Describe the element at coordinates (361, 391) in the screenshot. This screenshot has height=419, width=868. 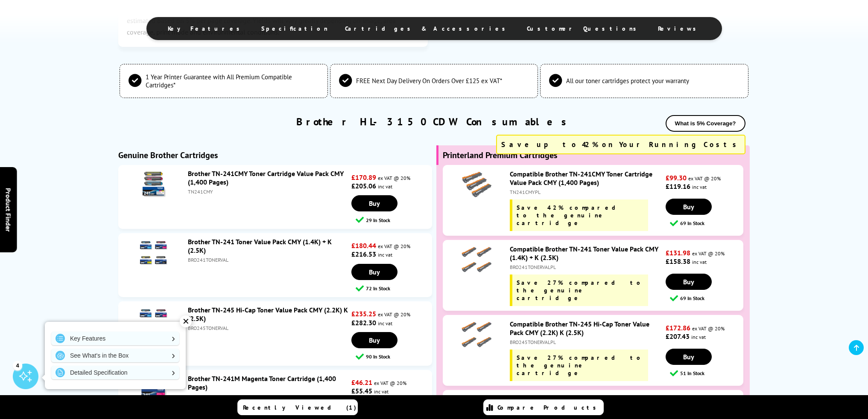
I see `strong: £55.45` at that location.